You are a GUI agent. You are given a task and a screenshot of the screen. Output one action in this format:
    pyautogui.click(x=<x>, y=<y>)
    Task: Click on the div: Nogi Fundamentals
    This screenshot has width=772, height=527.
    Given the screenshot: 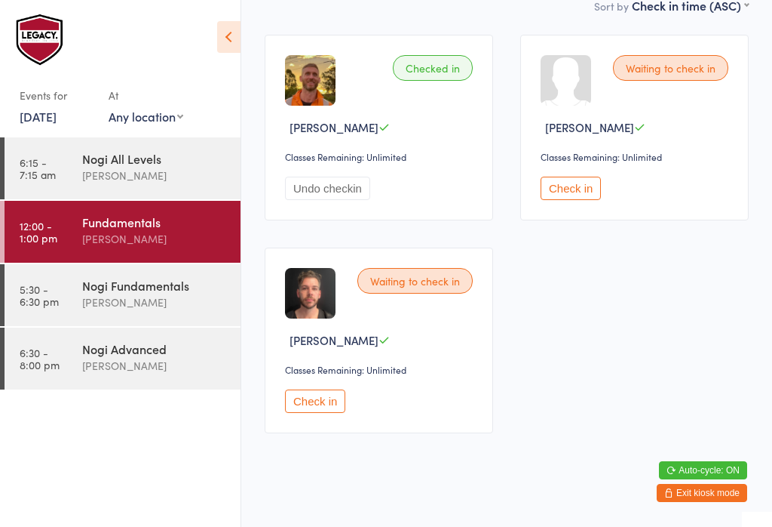 What is the action you would take?
    pyautogui.click(x=155, y=285)
    